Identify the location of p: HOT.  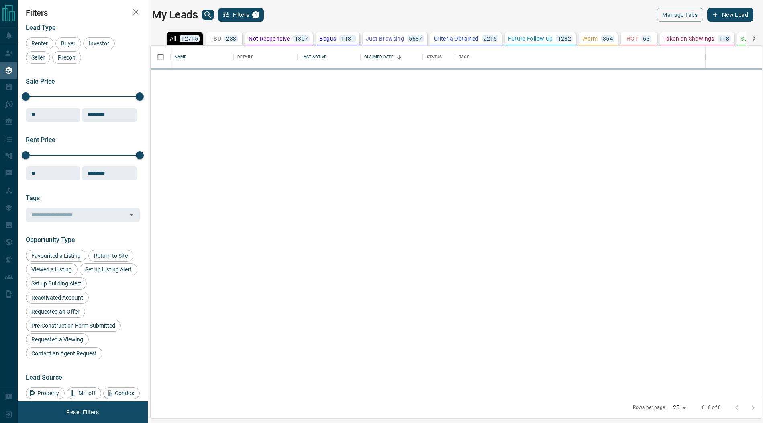
(632, 39).